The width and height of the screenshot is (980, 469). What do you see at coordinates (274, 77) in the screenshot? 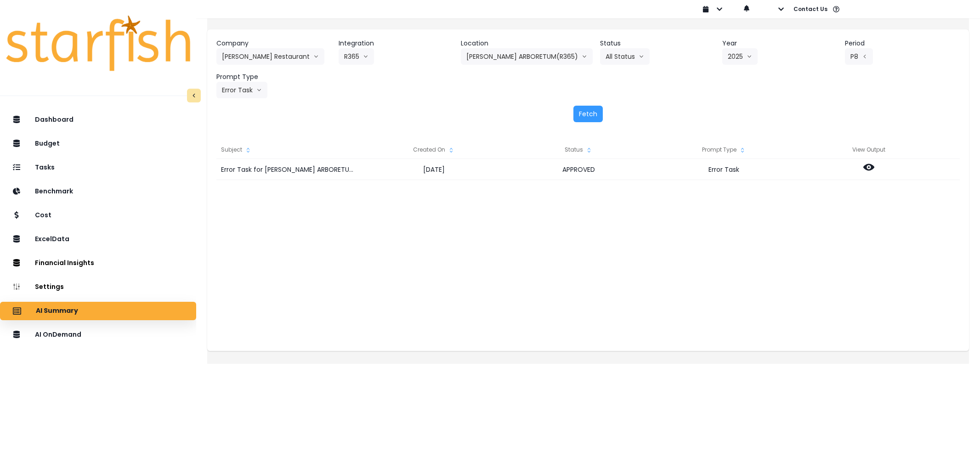
I see `header: Prompt Type` at bounding box center [274, 77].